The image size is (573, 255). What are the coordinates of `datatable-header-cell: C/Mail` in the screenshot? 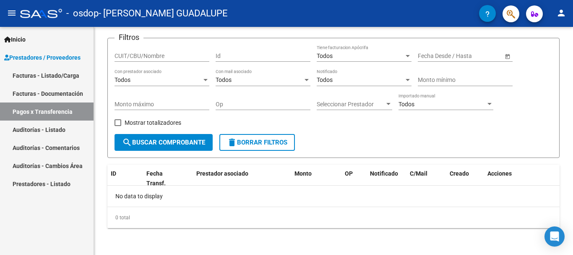 It's located at (426, 178).